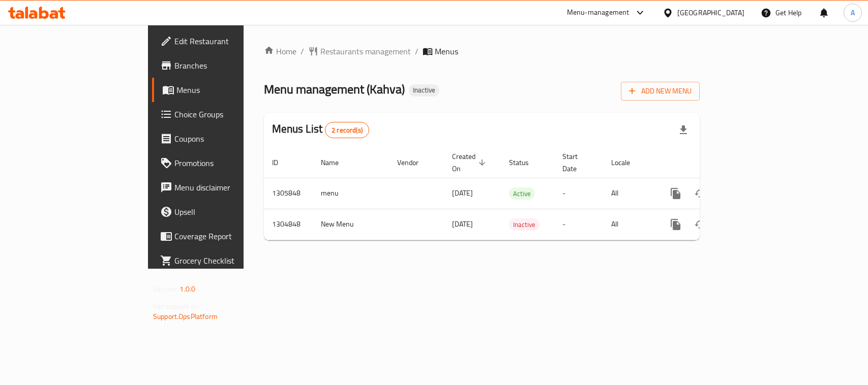 Image resolution: width=868 pixels, height=385 pixels. I want to click on a: Restaurants management, so click(360, 52).